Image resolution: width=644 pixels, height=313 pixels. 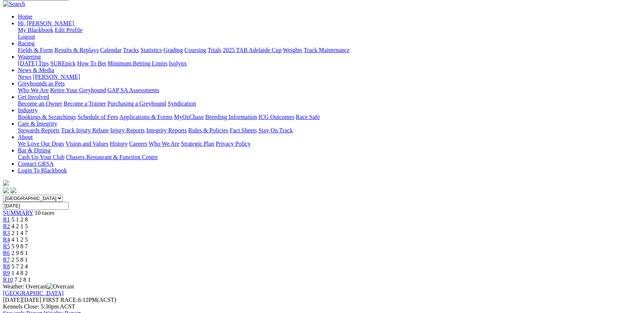 What do you see at coordinates (137, 104) in the screenshot?
I see `a: Purchasing a Greyhound` at bounding box center [137, 104].